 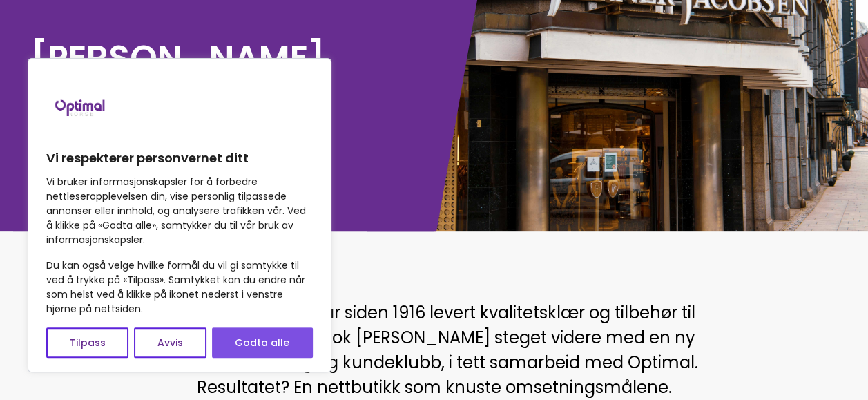 I want to click on button: Avvis, so click(x=170, y=342).